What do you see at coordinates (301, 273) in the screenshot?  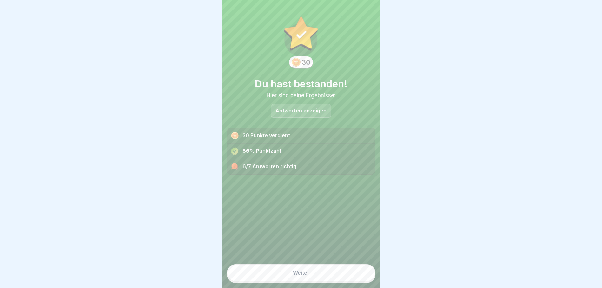 I see `button: Weiter` at bounding box center [301, 273].